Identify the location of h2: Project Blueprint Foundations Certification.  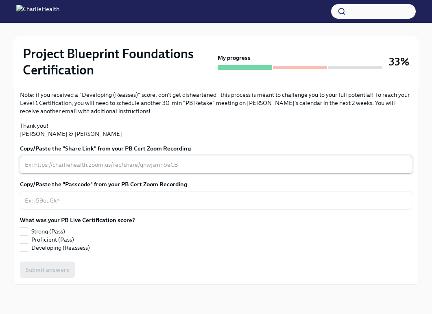
(119, 62).